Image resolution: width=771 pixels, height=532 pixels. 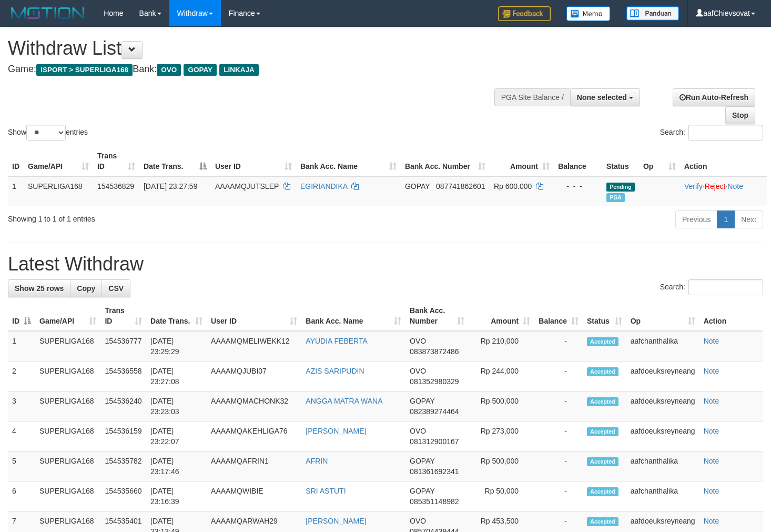 I want to click on span: None selected, so click(x=601, y=97).